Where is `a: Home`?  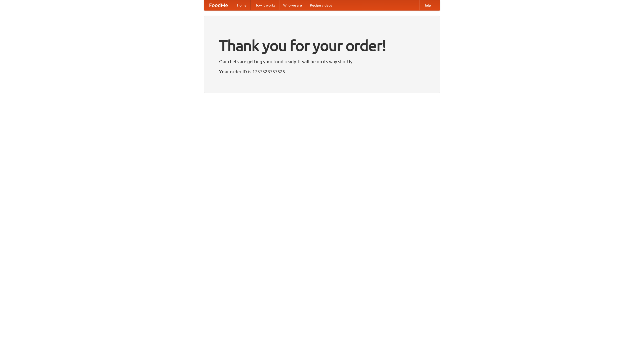
a: Home is located at coordinates (241, 5).